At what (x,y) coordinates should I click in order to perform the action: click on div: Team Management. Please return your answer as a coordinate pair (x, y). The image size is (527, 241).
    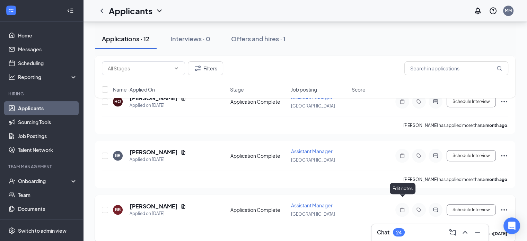
    Looking at the image, I should click on (42, 166).